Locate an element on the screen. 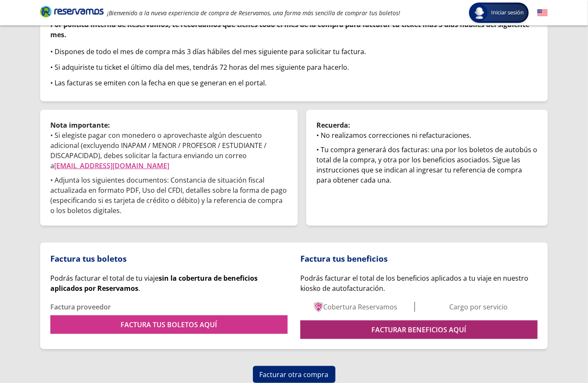 The image size is (588, 383). p: Podrás facturar el total de los beneficios aplicados a tu viaje en nuestro kiosko de autofacturac... is located at coordinates (419, 283).